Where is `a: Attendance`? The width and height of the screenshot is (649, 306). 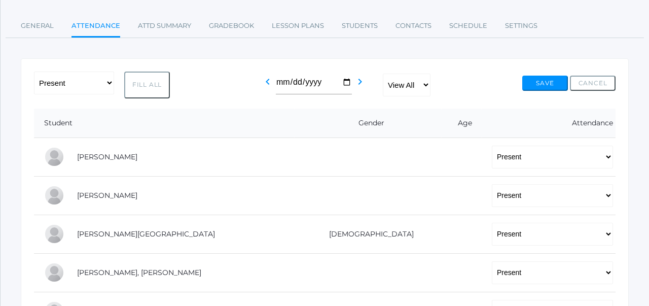
a: Attendance is located at coordinates (96, 26).